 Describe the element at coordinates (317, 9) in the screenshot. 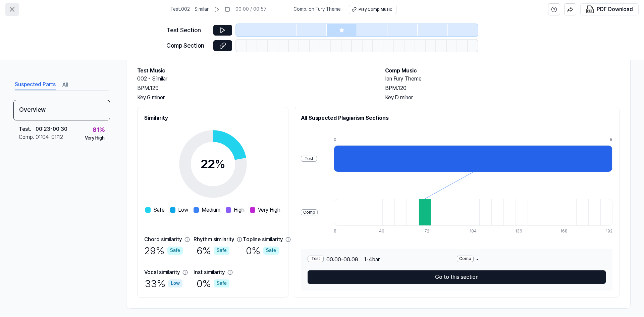

I see `span: Comp . Ion Fury Theme` at that location.